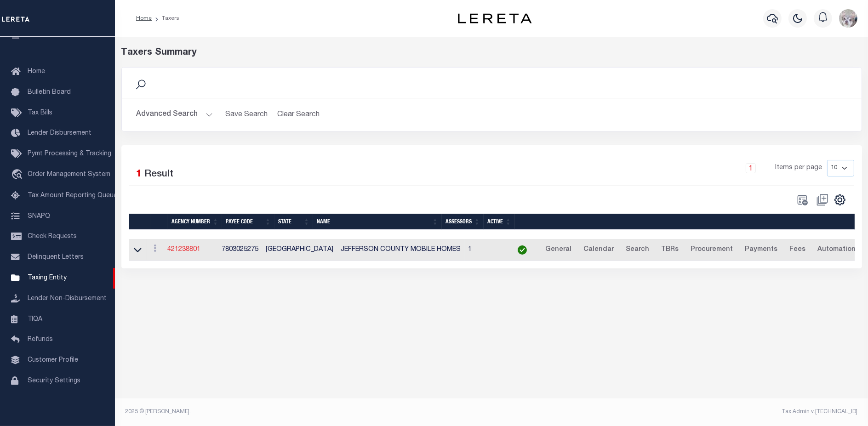 Image resolution: width=868 pixels, height=426 pixels. Describe the element at coordinates (53, 360) in the screenshot. I see `span: Customer Profile` at that location.